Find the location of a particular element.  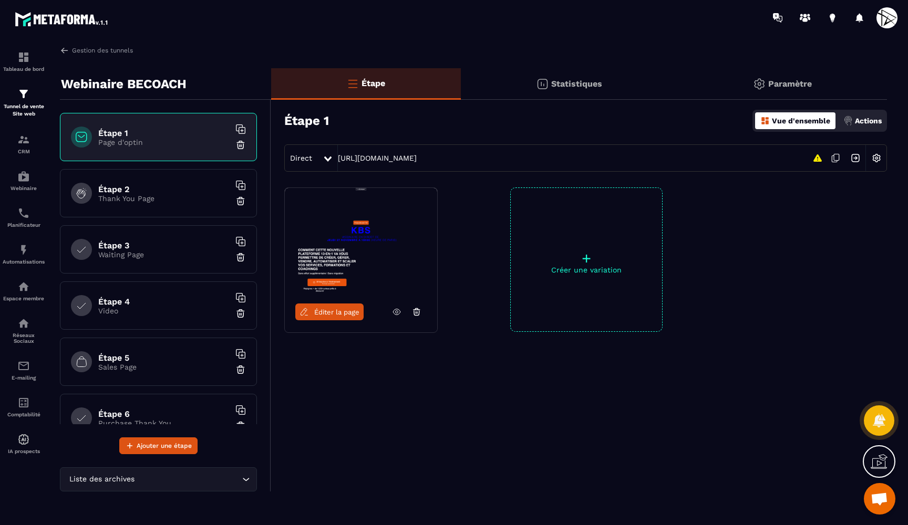

img: scheduler is located at coordinates (24, 213).